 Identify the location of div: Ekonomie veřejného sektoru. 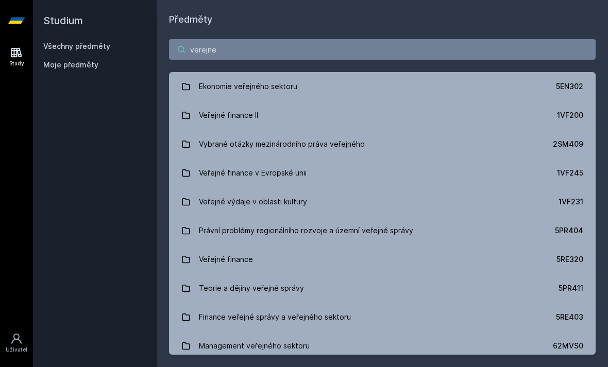
(248, 87).